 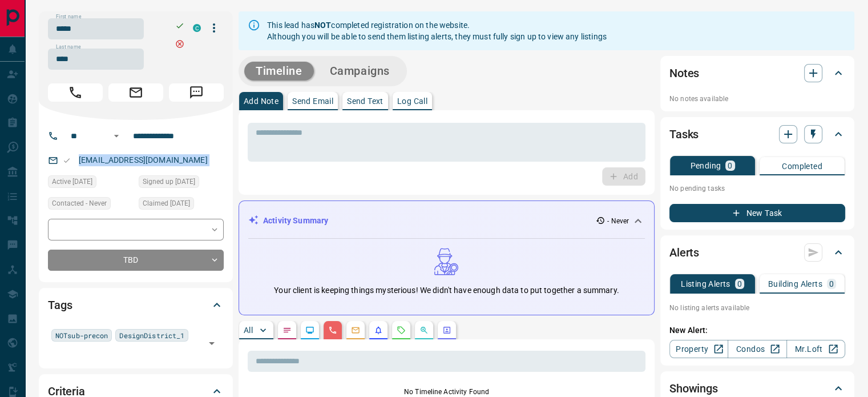 I want to click on p: No notes available, so click(x=757, y=98).